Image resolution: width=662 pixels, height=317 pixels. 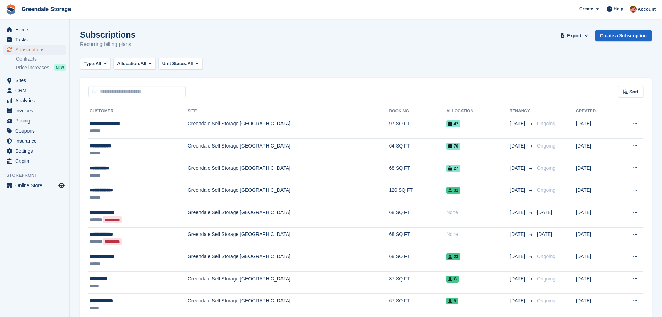 What do you see at coordinates (36, 80) in the screenshot?
I see `span: Sites` at bounding box center [36, 80].